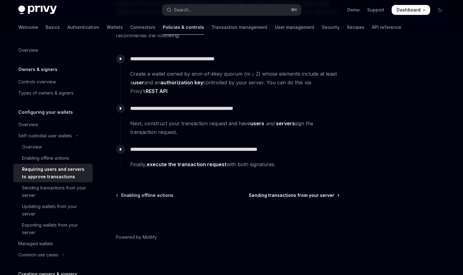  Describe the element at coordinates (56, 210) in the screenshot. I see `div: Updating wallets from your server` at that location.